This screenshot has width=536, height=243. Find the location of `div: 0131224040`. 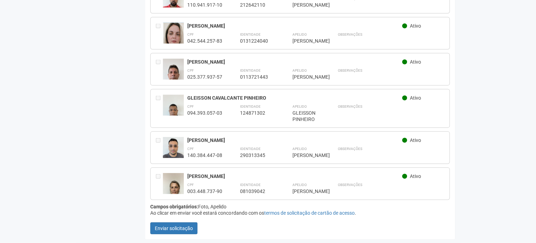

div: 0131224040 is located at coordinates (257, 41).